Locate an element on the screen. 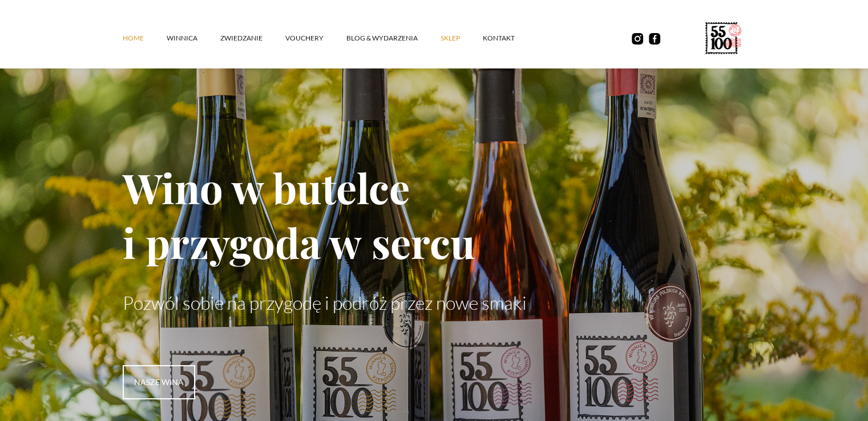 The height and width of the screenshot is (421, 868). a: Blog & Wydarzenia is located at coordinates (393, 38).